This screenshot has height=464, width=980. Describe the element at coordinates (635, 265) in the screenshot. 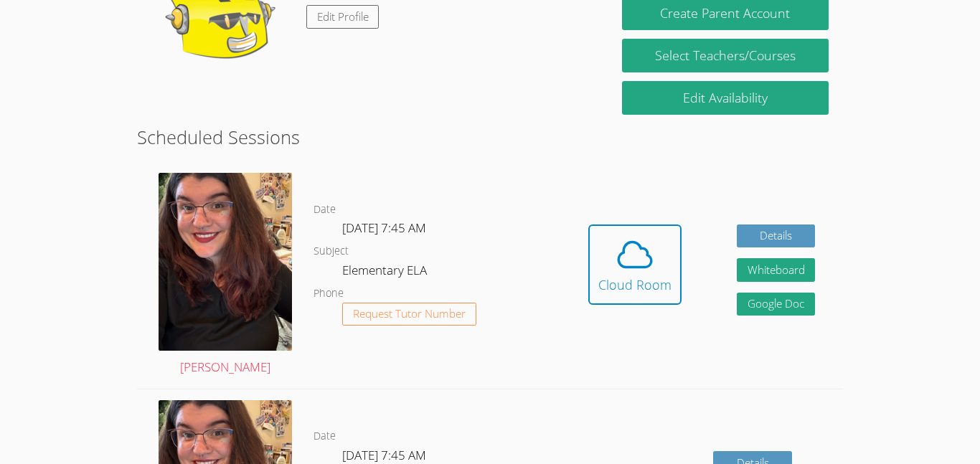

I see `button: Cloud Room` at that location.